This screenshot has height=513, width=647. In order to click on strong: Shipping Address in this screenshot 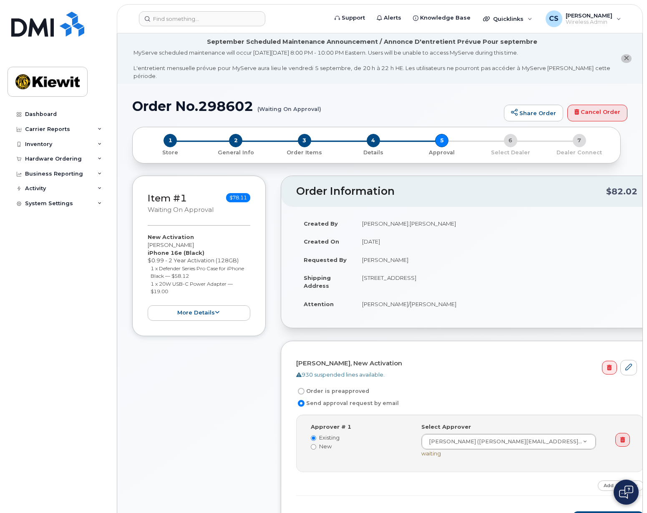, I will do `click(317, 281)`.